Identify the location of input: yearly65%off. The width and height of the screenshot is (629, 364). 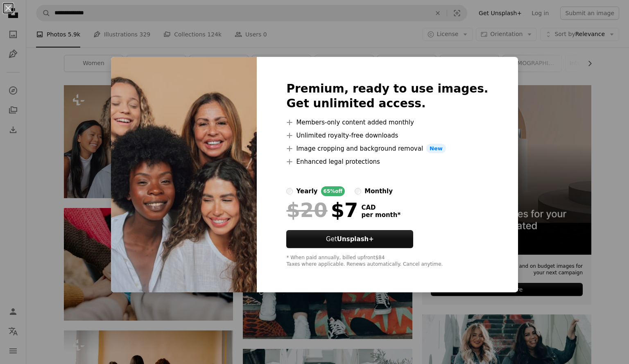
(290, 191).